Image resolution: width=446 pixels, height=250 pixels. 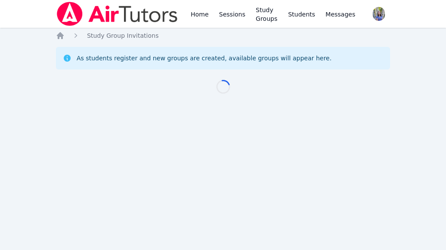 I want to click on span: Messages, so click(x=340, y=14).